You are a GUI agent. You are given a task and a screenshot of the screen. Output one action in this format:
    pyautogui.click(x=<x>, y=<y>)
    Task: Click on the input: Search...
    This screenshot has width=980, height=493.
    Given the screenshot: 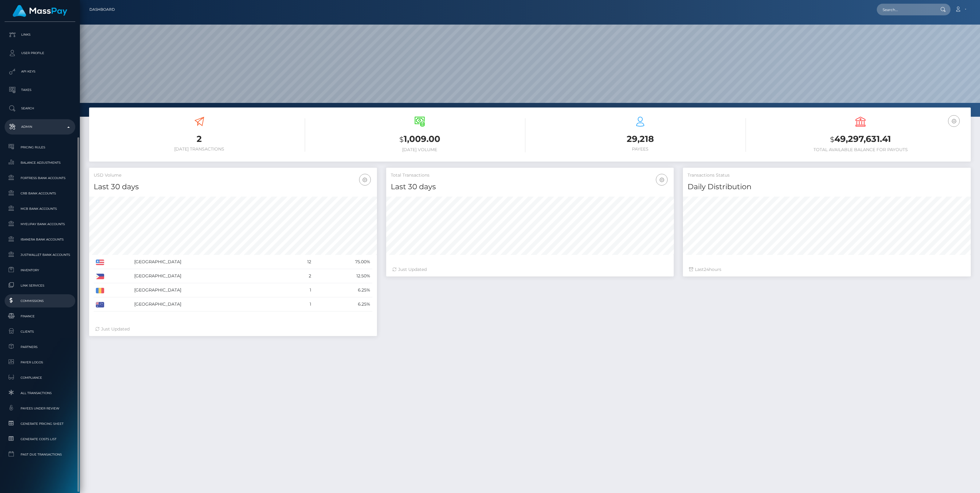 What is the action you would take?
    pyautogui.click(x=906, y=9)
    